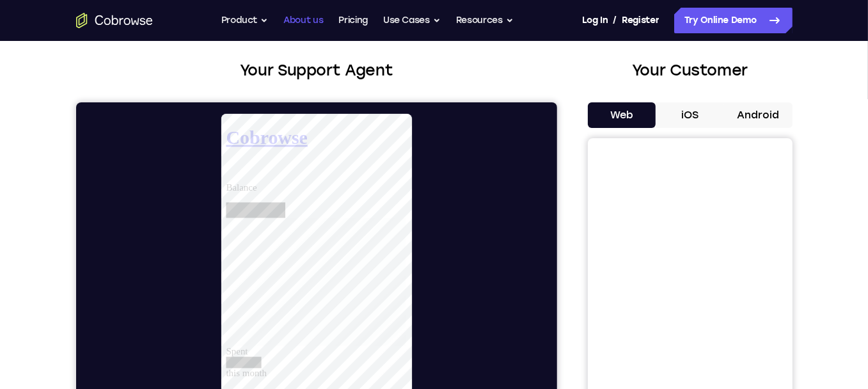 The width and height of the screenshot is (868, 389). Describe the element at coordinates (690, 70) in the screenshot. I see `h2: Your Customer` at that location.